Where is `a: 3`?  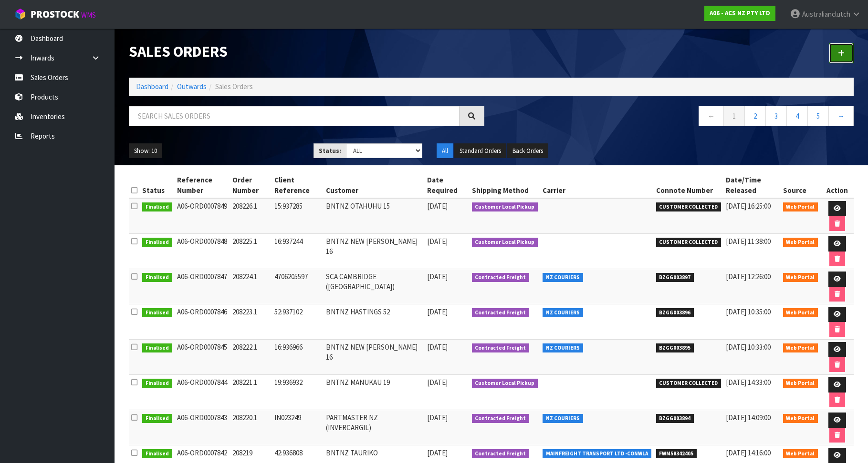 a: 3 is located at coordinates (776, 116).